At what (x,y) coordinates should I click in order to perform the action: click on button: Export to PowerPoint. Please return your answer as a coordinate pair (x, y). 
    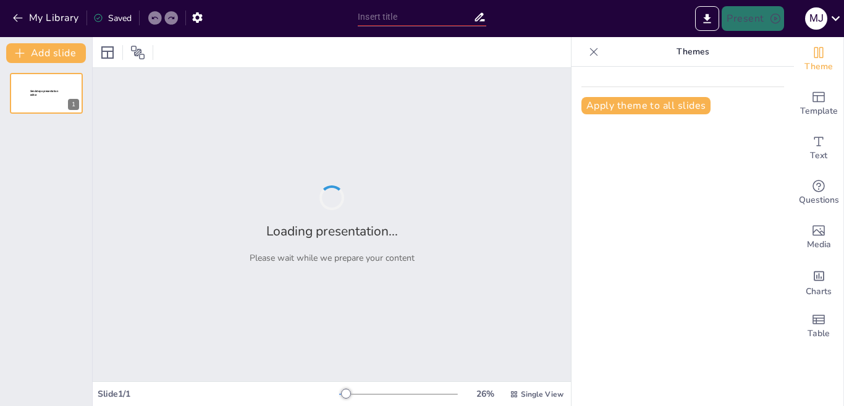
    Looking at the image, I should click on (707, 19).